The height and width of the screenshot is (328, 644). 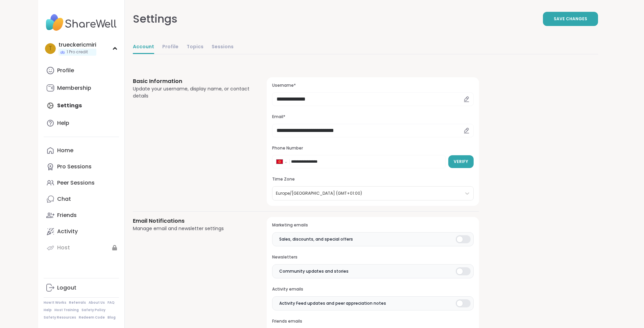 What do you see at coordinates (81, 88) in the screenshot?
I see `a: Membership` at bounding box center [81, 88].